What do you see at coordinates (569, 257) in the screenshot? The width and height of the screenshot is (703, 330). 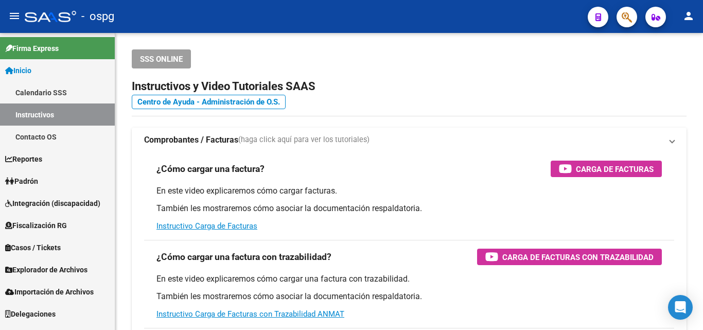 I see `button: Carga de Facturas con Trazabilidad` at bounding box center [569, 257].